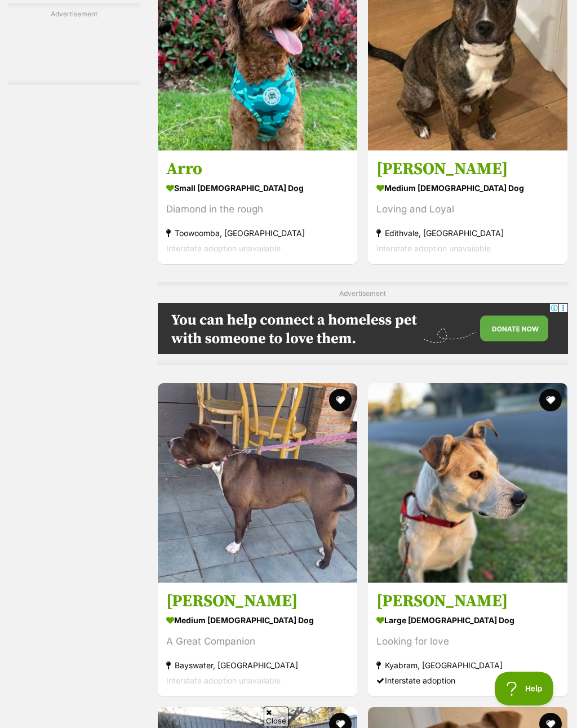  Describe the element at coordinates (468, 483) in the screenshot. I see `img: Parker - Labrador Retriever x Mastiff Dog` at that location.